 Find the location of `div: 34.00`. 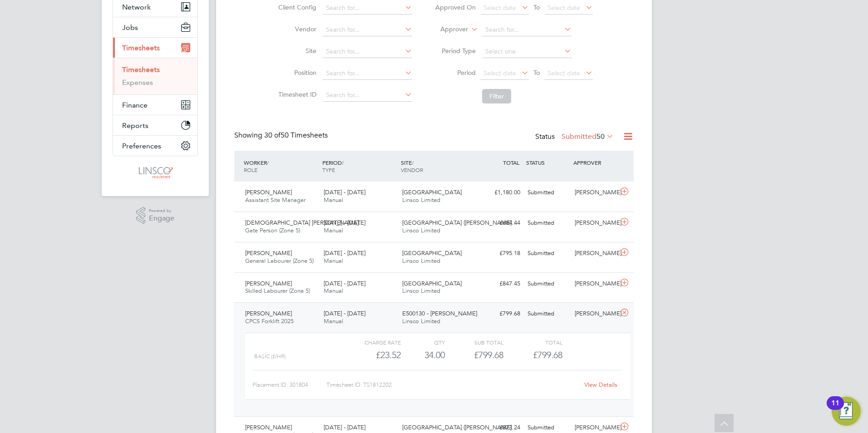

div: 34.00 is located at coordinates (423, 355).